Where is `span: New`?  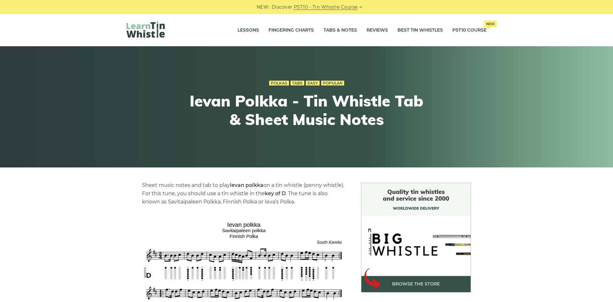 span: New is located at coordinates (490, 24).